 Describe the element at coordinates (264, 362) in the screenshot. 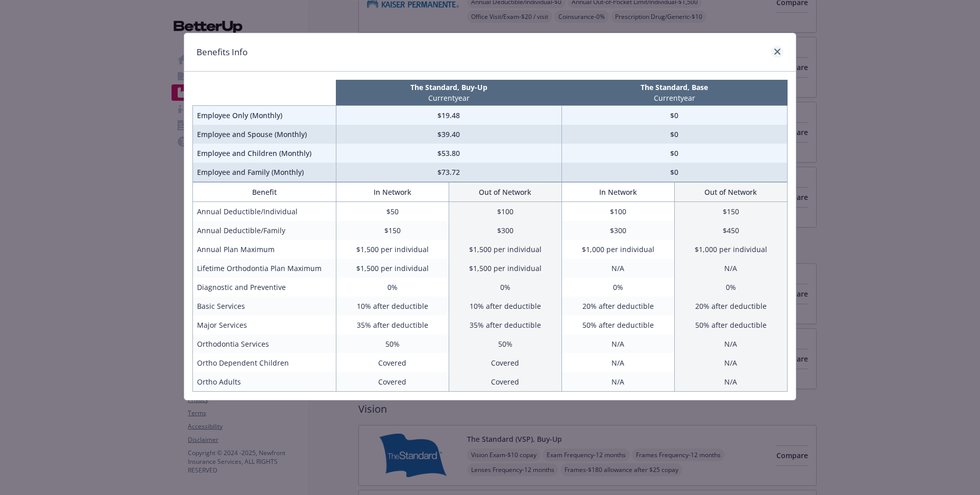

I see `td: Ortho Dependent Children` at that location.